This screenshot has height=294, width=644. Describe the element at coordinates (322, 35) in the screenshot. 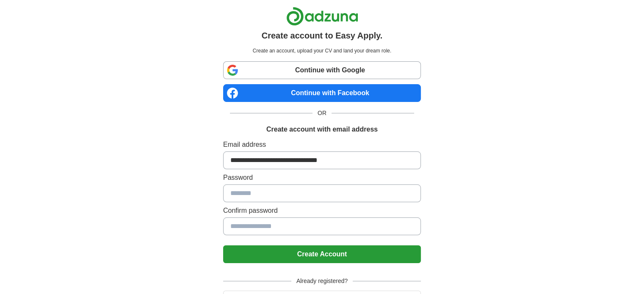

I see `h1: Create account to Easy Apply.` at that location.